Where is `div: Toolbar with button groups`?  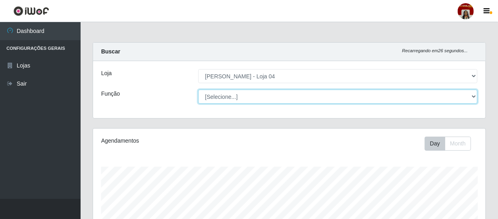
div: Toolbar with button groups is located at coordinates (450, 144).